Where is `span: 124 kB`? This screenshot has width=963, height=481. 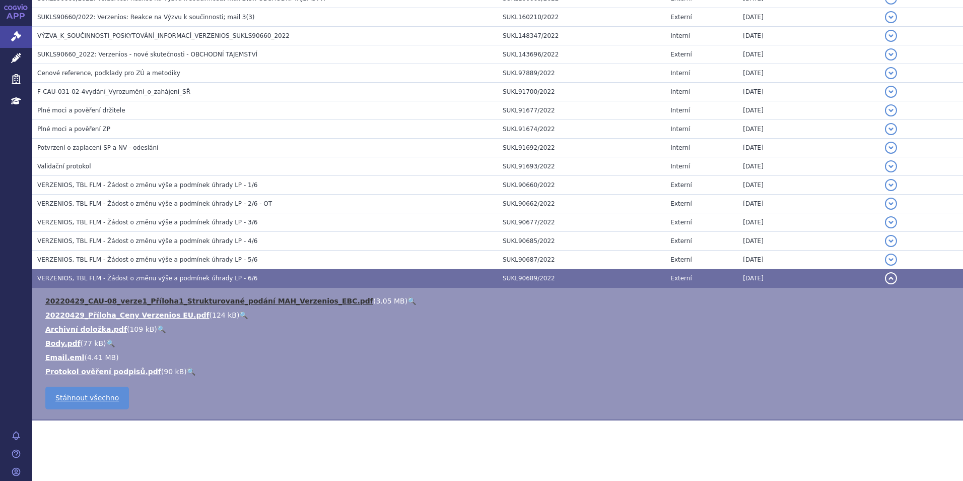
span: 124 kB is located at coordinates (224, 315).